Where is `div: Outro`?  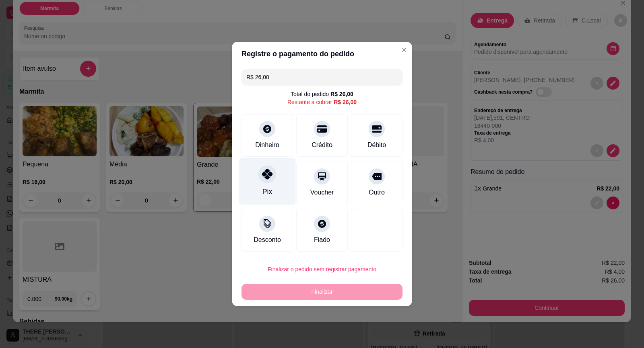 div: Outro is located at coordinates (376, 193).